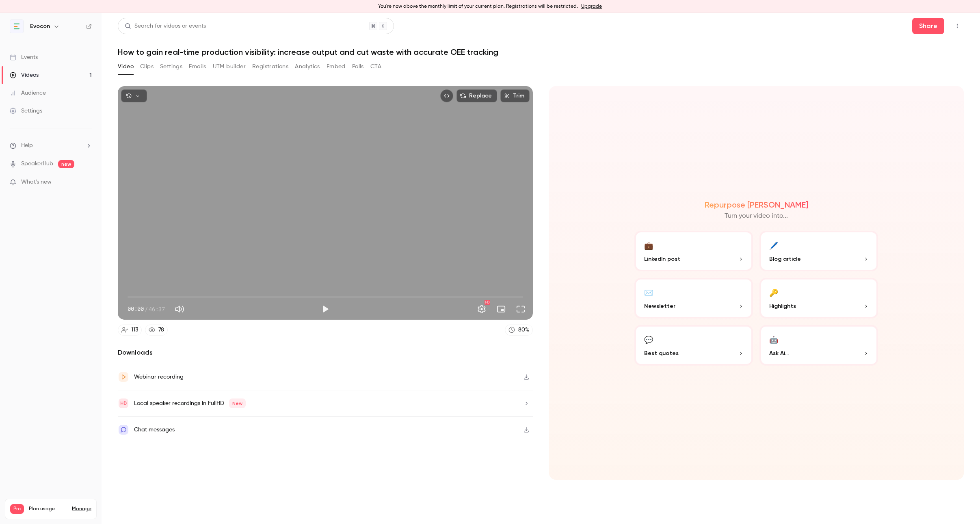  I want to click on div: Chat messages, so click(155, 430).